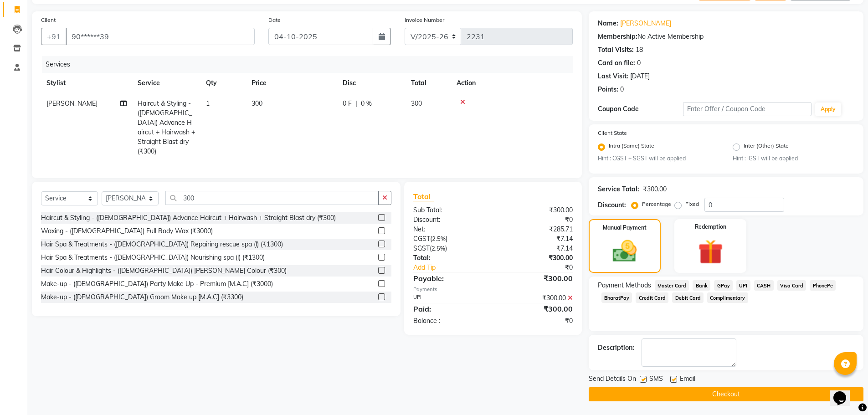 The height and width of the screenshot is (415, 868). Describe the element at coordinates (450, 298) in the screenshot. I see `div: UPI` at that location.